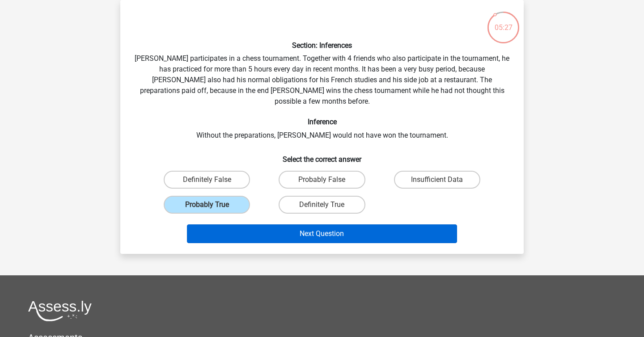 Image resolution: width=644 pixels, height=337 pixels. What do you see at coordinates (322, 122) in the screenshot?
I see `h6: Inference` at bounding box center [322, 122].